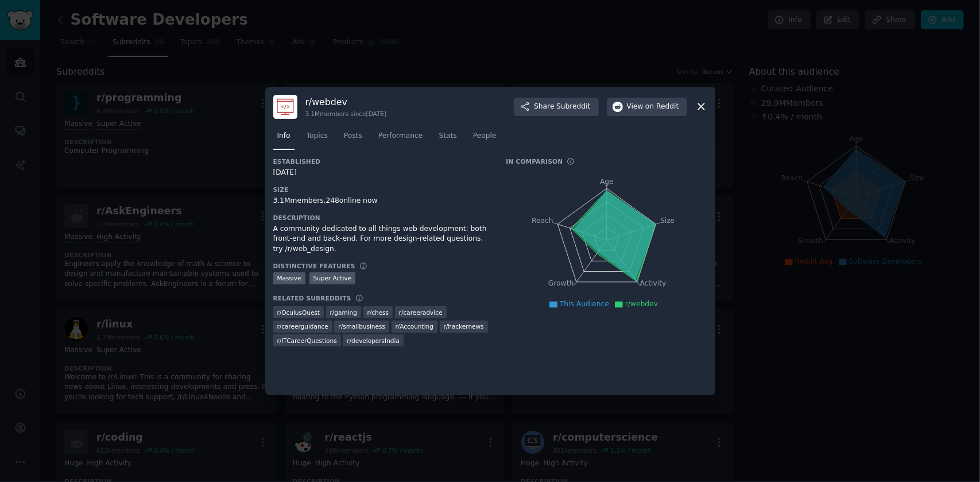 The height and width of the screenshot is (482, 980). What do you see at coordinates (561, 283) in the screenshot?
I see `tspan: Growth` at bounding box center [561, 283].